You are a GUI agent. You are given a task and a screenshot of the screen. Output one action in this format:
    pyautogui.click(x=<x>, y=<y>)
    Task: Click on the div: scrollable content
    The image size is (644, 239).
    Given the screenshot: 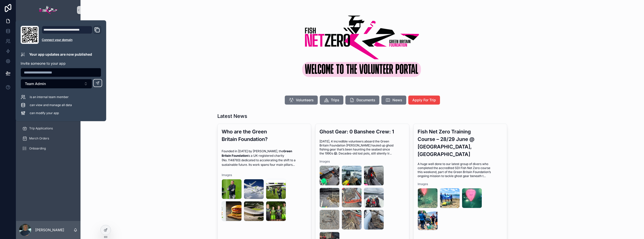 What is the action you would take?
    pyautogui.click(x=48, y=90)
    